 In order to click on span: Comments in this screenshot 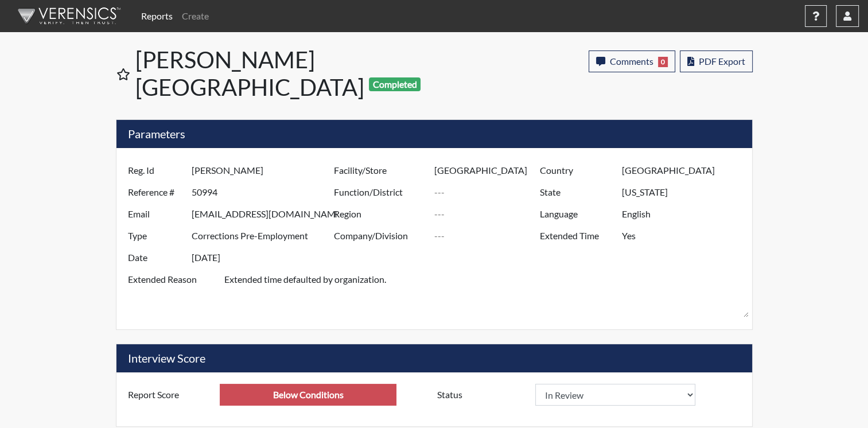, I will do `click(632, 60)`.